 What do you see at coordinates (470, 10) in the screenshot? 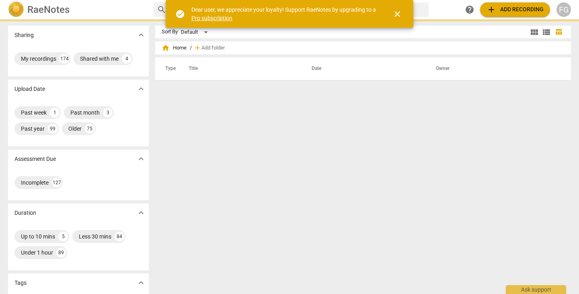
I see `a: Help` at bounding box center [470, 10].